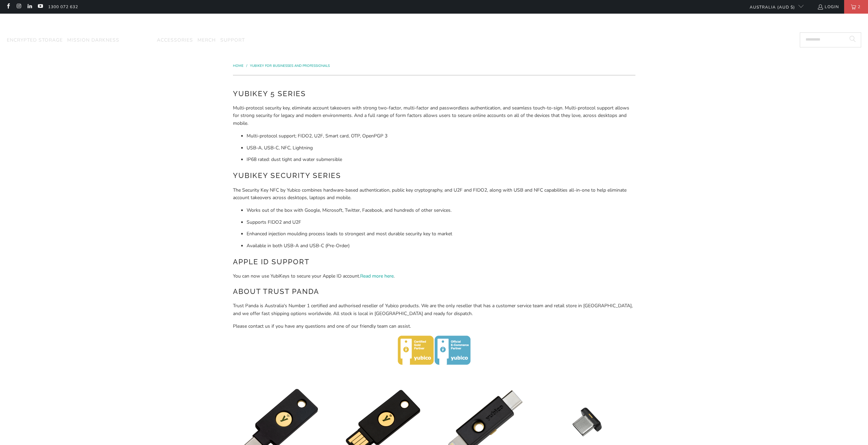 The width and height of the screenshot is (868, 445). Describe the element at coordinates (175, 40) in the screenshot. I see `a: Accessories` at that location.